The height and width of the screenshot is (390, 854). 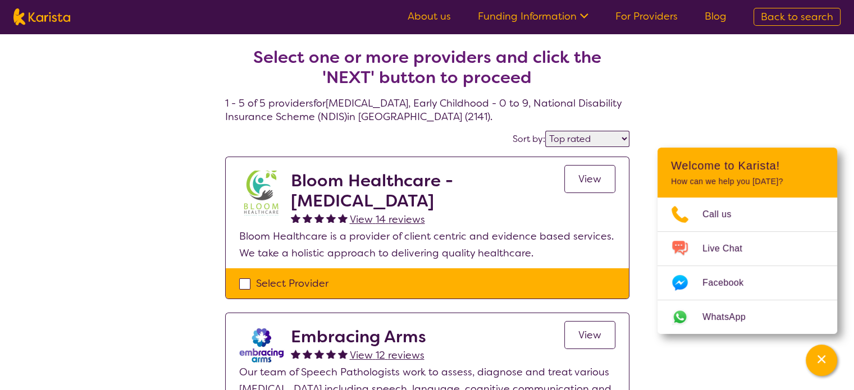 I want to click on img: Karista logo, so click(x=42, y=17).